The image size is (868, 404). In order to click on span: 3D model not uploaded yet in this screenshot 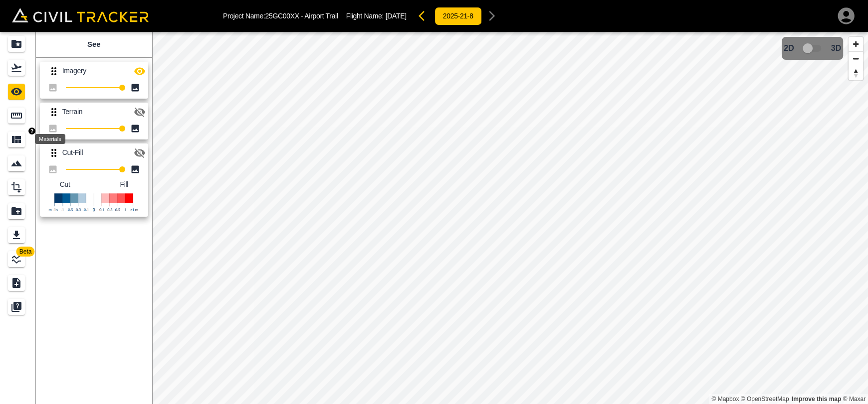, I will do `click(812, 48)`.